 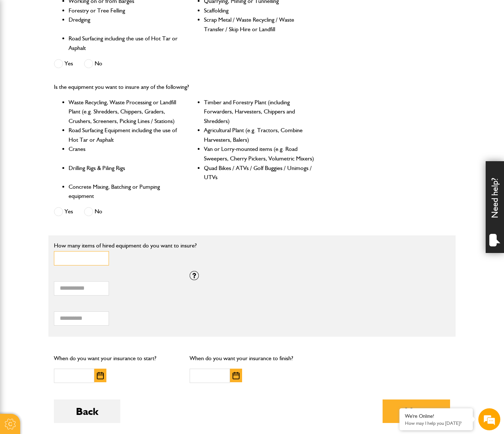 I want to click on p: When do you want your insurance to start?, so click(x=116, y=358).